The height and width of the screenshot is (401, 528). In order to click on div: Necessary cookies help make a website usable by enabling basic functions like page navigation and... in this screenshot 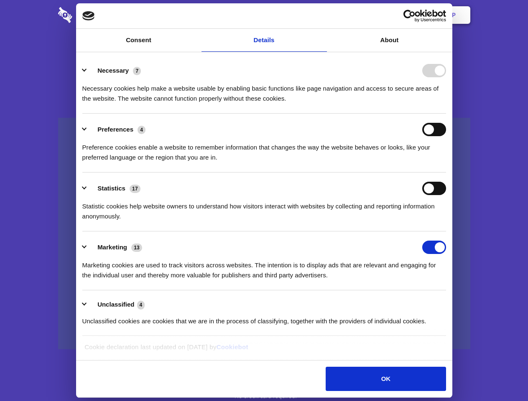, I will do `click(264, 90)`.